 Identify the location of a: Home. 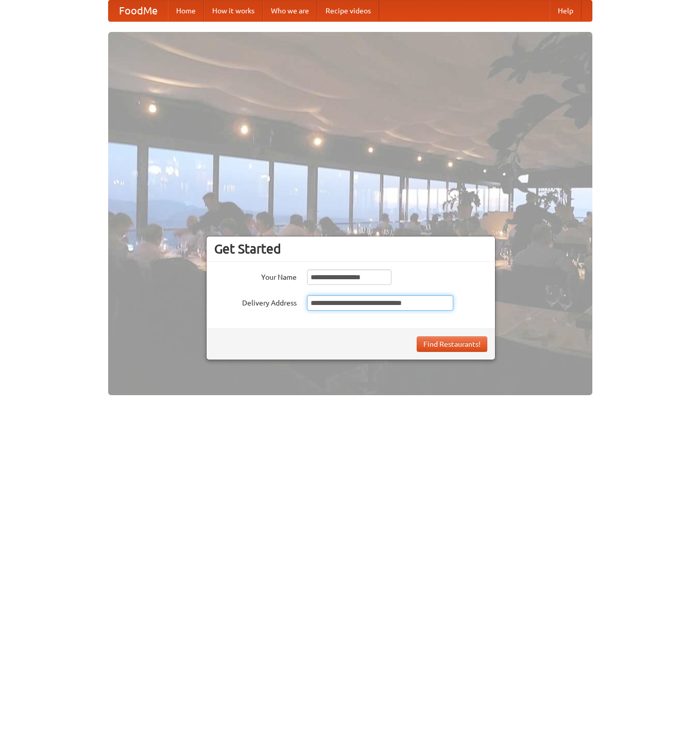
(186, 11).